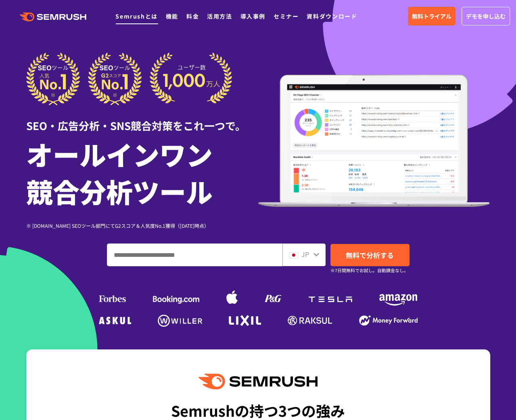  I want to click on a: 無料で分析する, so click(370, 255).